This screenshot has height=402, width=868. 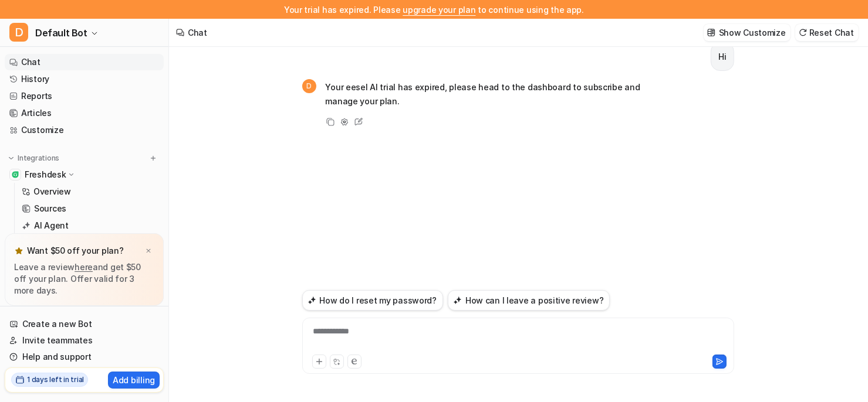 I want to click on button: How can I leave a positive review?, so click(x=529, y=300).